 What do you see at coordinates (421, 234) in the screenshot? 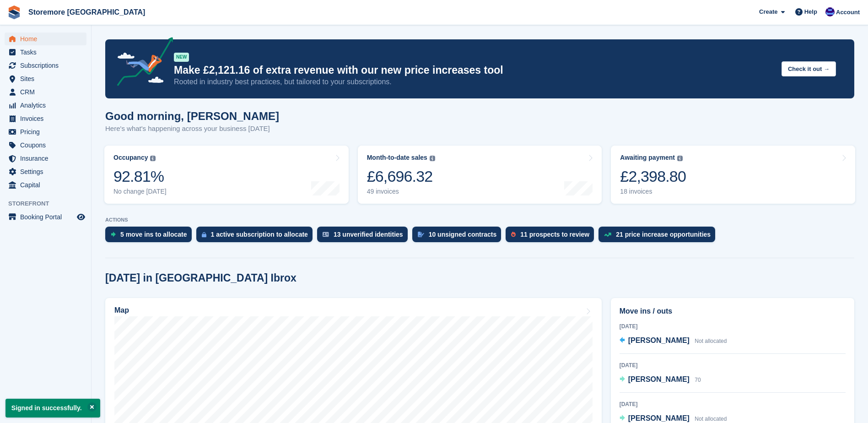
I see `img: contract_signature_icon-13c848040528278c33f63329250d36e43548de30e8caae1d1a13099fd9432cc5.svg` at bounding box center [421, 234].